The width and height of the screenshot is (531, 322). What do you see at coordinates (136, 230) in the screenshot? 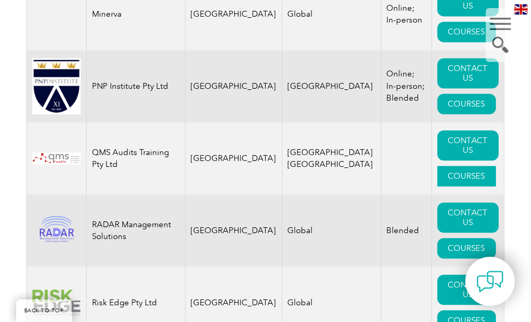
I see `td: RADAR Management Solutions` at bounding box center [136, 230].